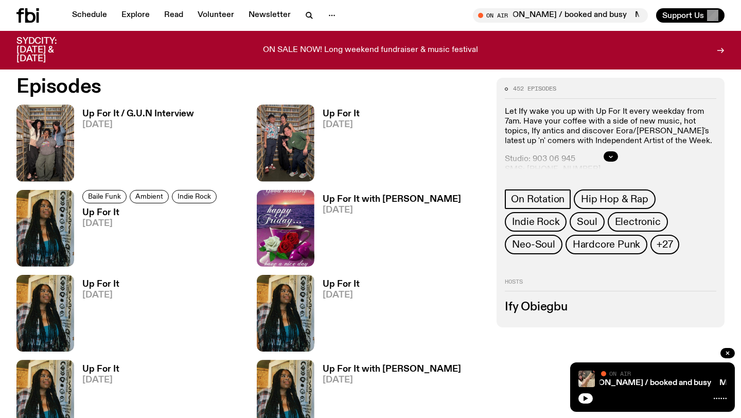 The width and height of the screenshot is (741, 418). Describe the element at coordinates (538, 199) in the screenshot. I see `span: On Rotation` at that location.